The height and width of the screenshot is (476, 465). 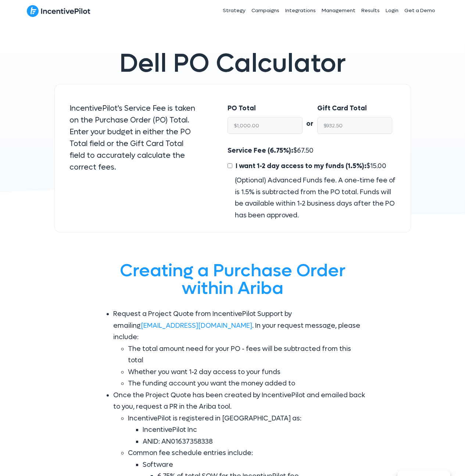 I want to click on a: Get a Demo, so click(x=420, y=11).